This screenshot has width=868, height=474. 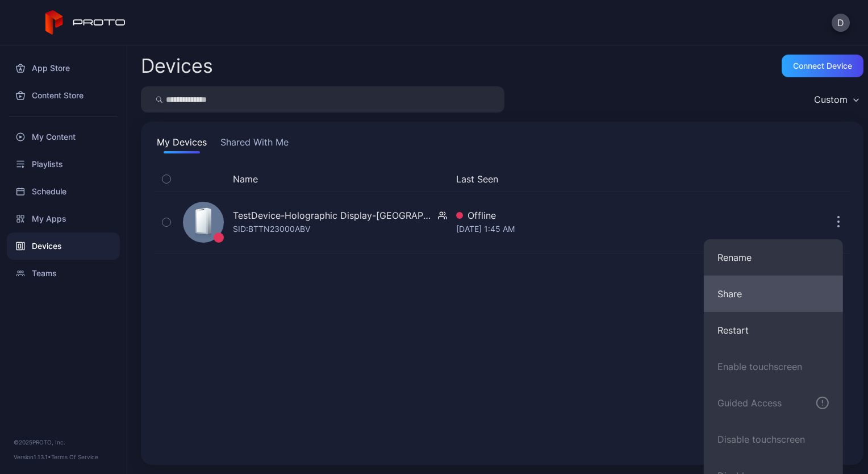 What do you see at coordinates (773, 294) in the screenshot?
I see `button: Share` at bounding box center [773, 294].